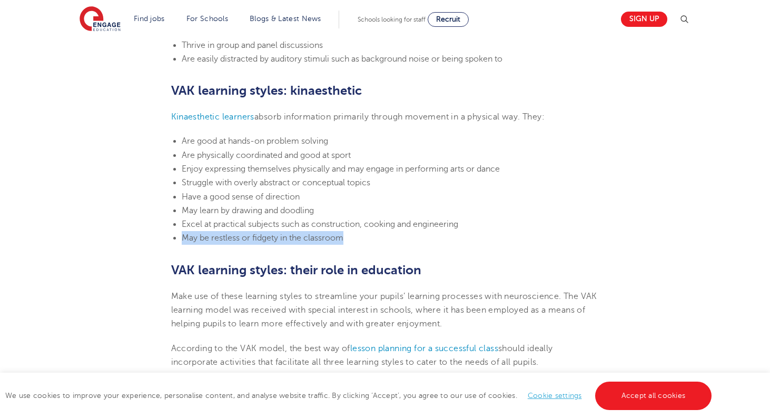  Describe the element at coordinates (320, 224) in the screenshot. I see `span: Excel at practical subjects such as construction, cooking and engineering` at that location.